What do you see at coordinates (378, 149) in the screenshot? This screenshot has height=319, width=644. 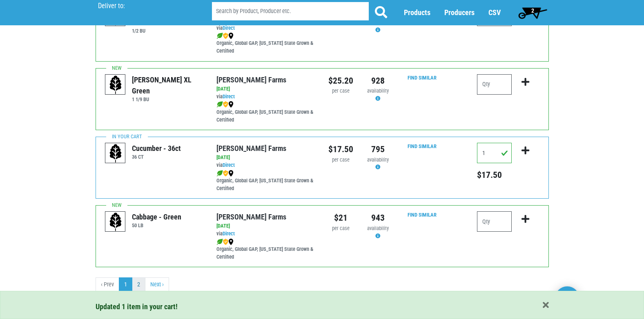 I see `div: 795` at bounding box center [378, 149].